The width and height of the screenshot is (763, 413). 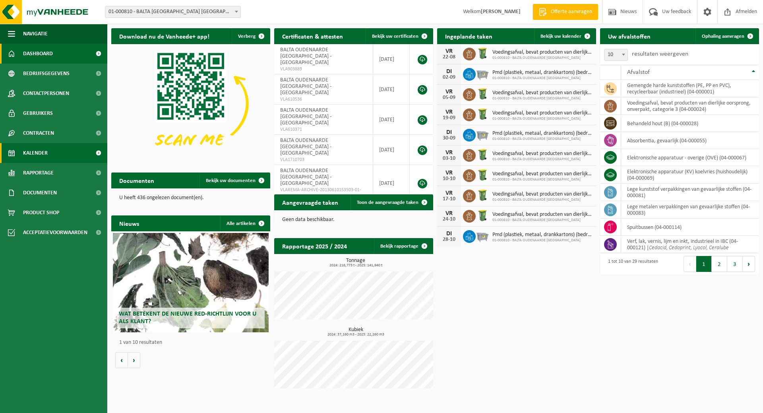 What do you see at coordinates (55, 232) in the screenshot?
I see `span: Acceptatievoorwaarden` at bounding box center [55, 232].